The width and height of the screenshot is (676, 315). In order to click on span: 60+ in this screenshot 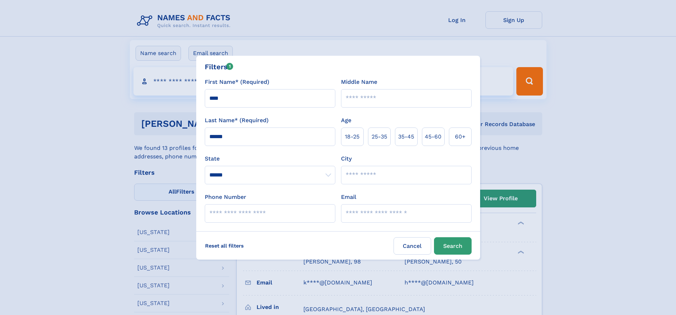, I will do `click(461, 137)`.